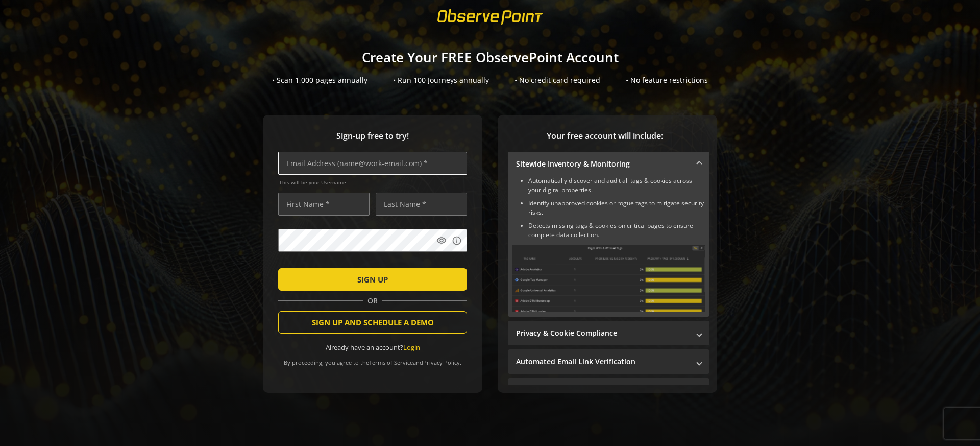 The image size is (980, 446). Describe the element at coordinates (667, 80) in the screenshot. I see `div: • No feature restrictions` at that location.